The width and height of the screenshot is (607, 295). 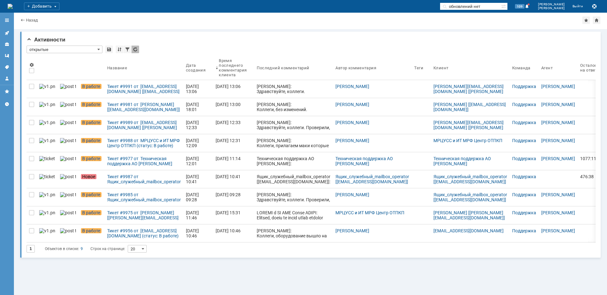 I want to click on th: Команда, so click(x=524, y=68).